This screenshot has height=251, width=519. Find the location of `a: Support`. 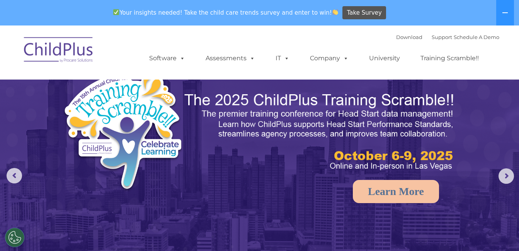

a: Support is located at coordinates (442, 37).